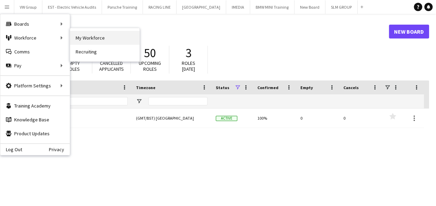 This screenshot has height=206, width=436. What do you see at coordinates (309, 7) in the screenshot?
I see `button: New Board` at bounding box center [309, 7].